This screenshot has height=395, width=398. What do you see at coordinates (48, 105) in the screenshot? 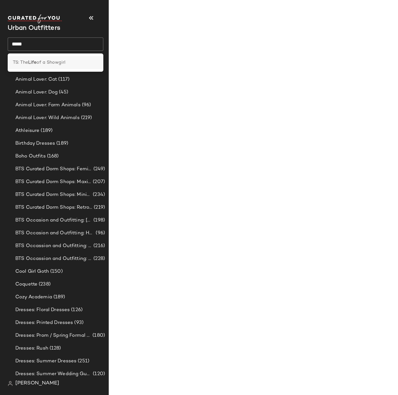
I see `span: Animal Lover: Farm Animals` at bounding box center [48, 105].